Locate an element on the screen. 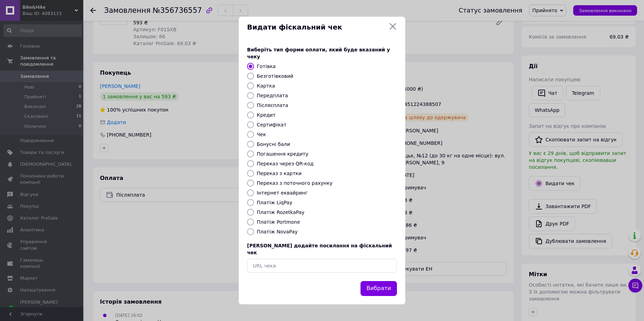 This screenshot has height=321, width=644. label: Безготівковий is located at coordinates (275, 76).